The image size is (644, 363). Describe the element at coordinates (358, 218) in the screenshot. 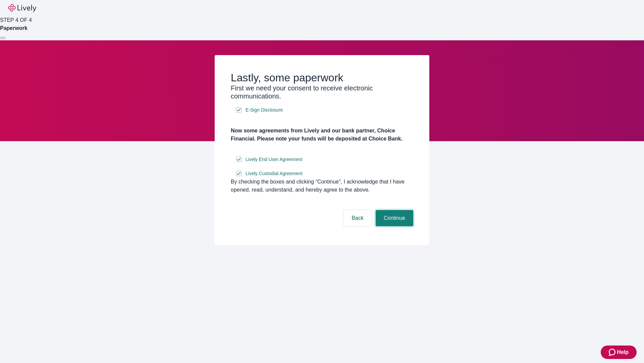

I see `button: Back` at that location.